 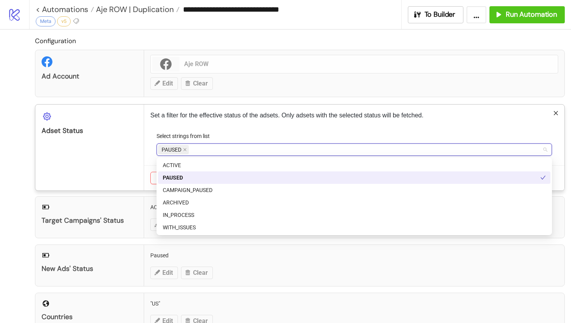 I want to click on p: Set a filter for the effective status of the adsets. Only adsets with the selected status will be..., so click(x=354, y=115).